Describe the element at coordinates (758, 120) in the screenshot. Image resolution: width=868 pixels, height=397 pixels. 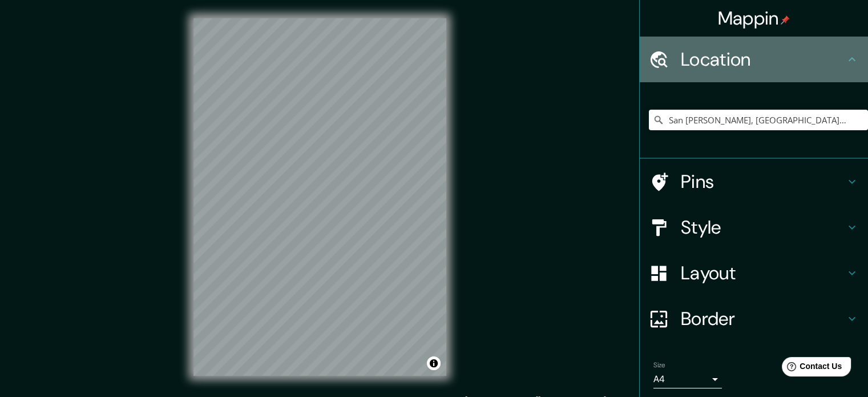
I see `input: Pick your city or area` at that location.